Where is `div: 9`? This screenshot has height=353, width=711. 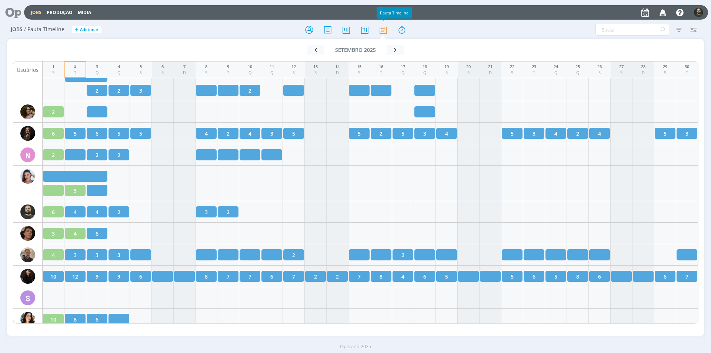
div: 9 is located at coordinates (228, 67).